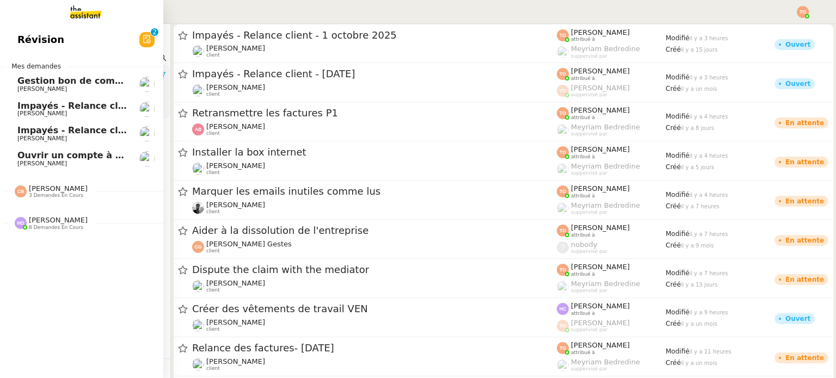  I want to click on span: Gestion bon de commande - 14 octobre 2025, so click(127, 81).